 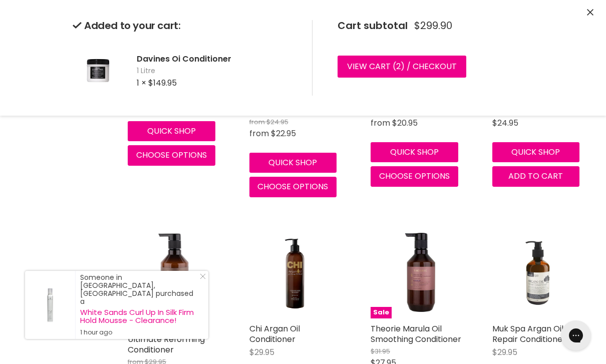 What do you see at coordinates (216, 71) in the screenshot?
I see `span: 1 Litre` at bounding box center [216, 71].